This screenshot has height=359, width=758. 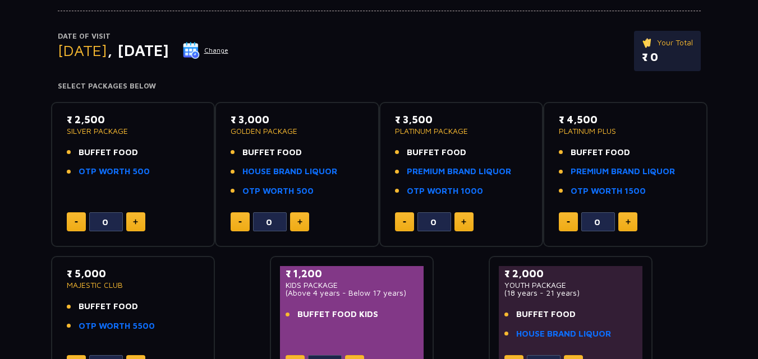 What do you see at coordinates (205, 50) in the screenshot?
I see `button: Change` at bounding box center [205, 50].